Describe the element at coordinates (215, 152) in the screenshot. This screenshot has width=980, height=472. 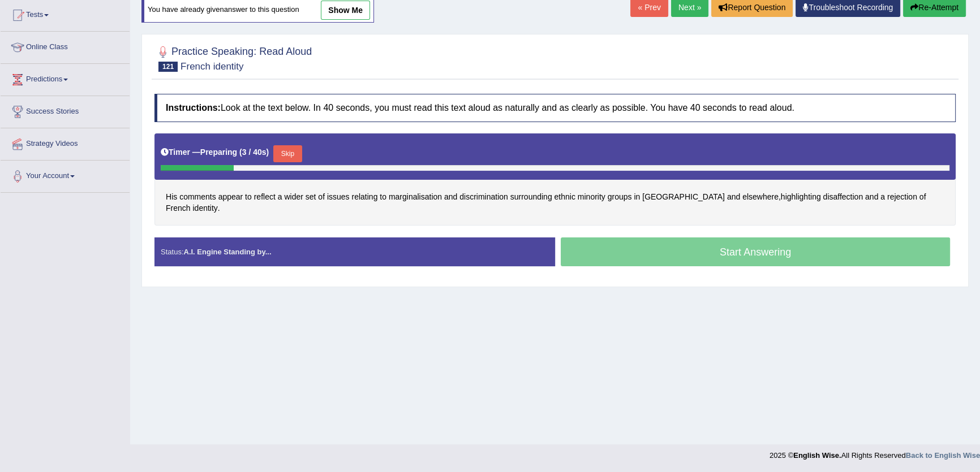
I see `h5: Timer —` at that location.